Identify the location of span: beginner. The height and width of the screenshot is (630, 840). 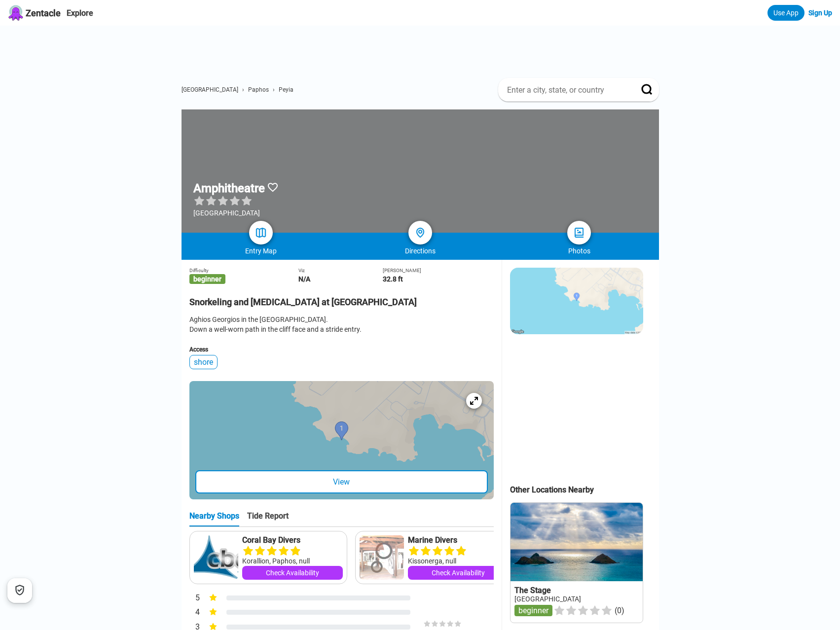
(207, 279).